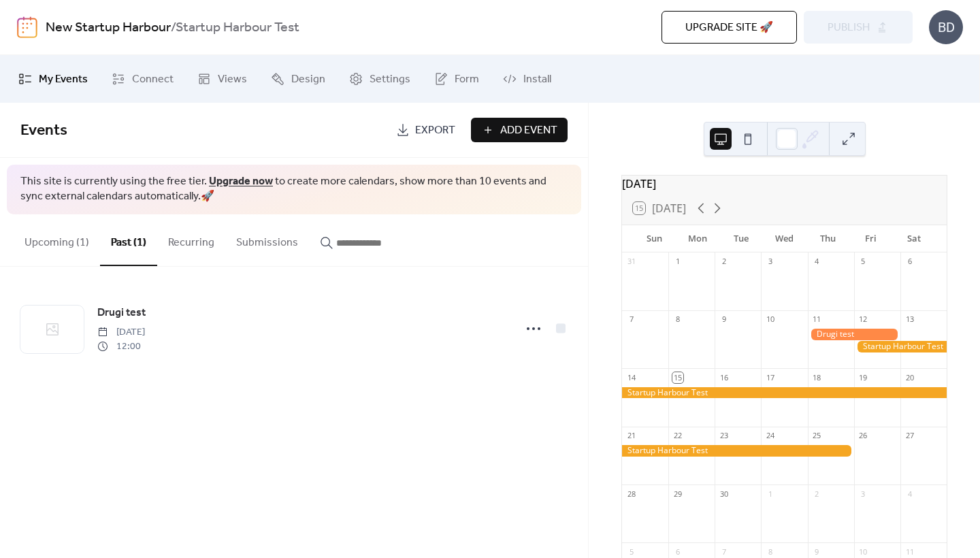  I want to click on span: Add Event, so click(528, 131).